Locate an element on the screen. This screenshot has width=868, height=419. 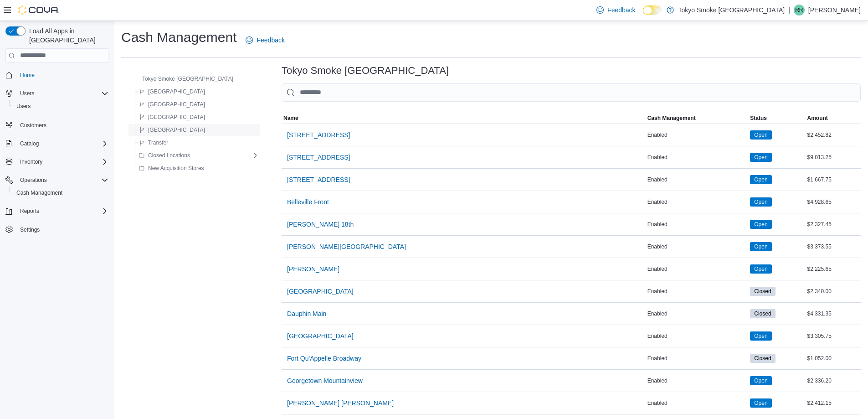
nav: Complex example is located at coordinates (57, 162).